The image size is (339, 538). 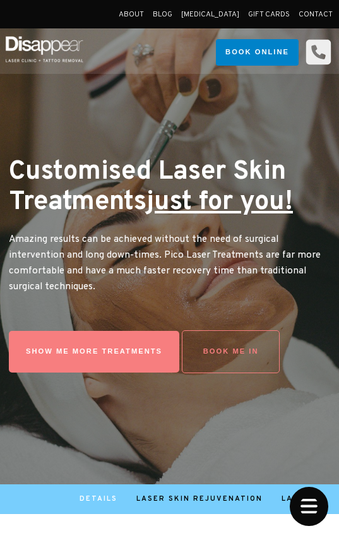 What do you see at coordinates (169, 263) in the screenshot?
I see `p: Amazing results can be achieved without the need of surgical intervention and long down-times. Pi...` at bounding box center [169, 263].